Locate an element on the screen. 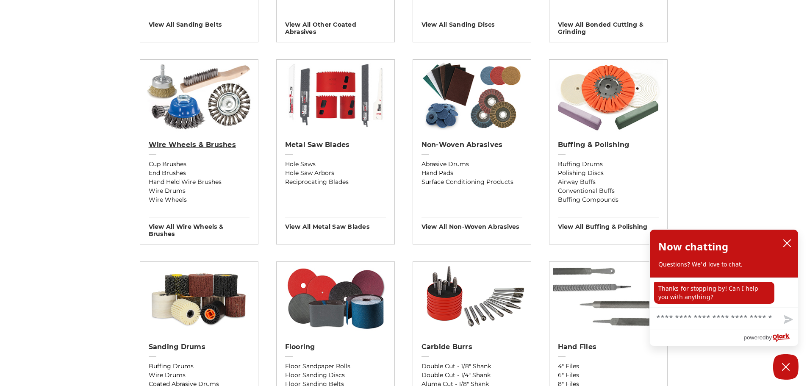 This screenshot has height=386, width=807. h2: Metal Saw Blades is located at coordinates (336, 145).